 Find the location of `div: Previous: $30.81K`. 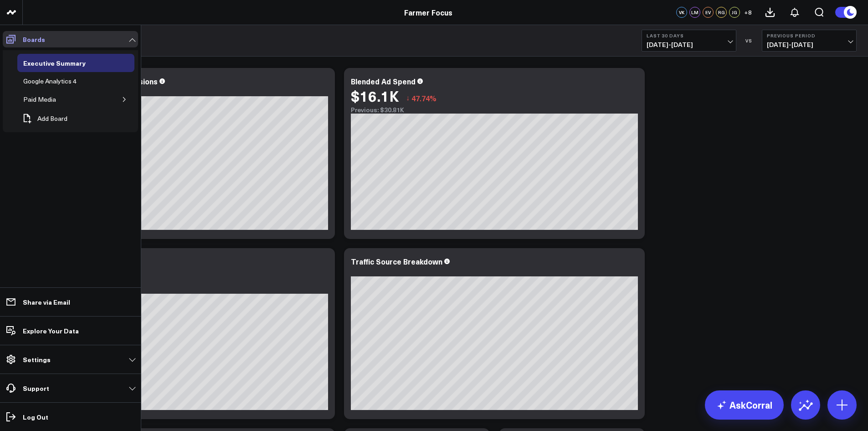

div: Previous: $30.81K is located at coordinates (495, 110).